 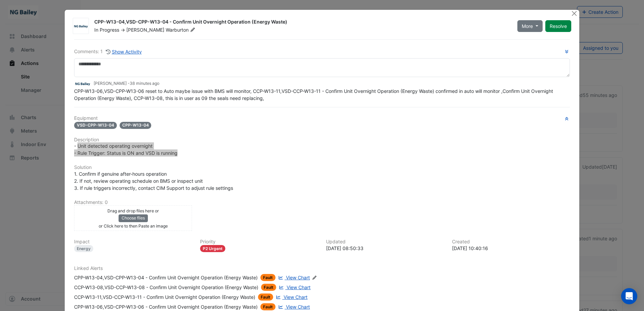 I want to click on h6: Linked Alerts, so click(x=322, y=268).